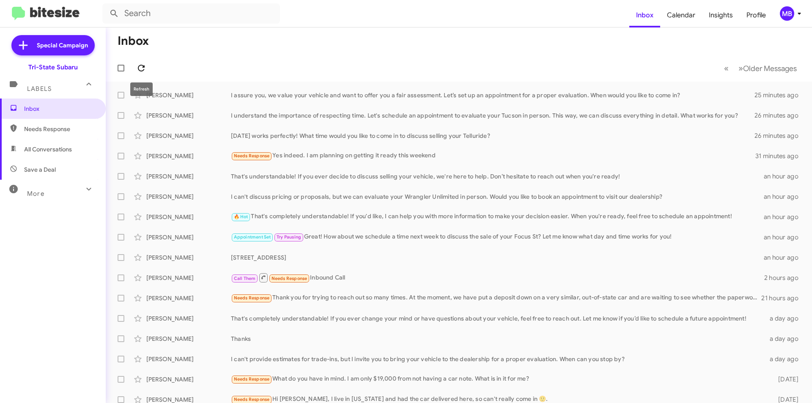 The image size is (812, 403). Describe the element at coordinates (756, 15) in the screenshot. I see `a: Profile` at that location.